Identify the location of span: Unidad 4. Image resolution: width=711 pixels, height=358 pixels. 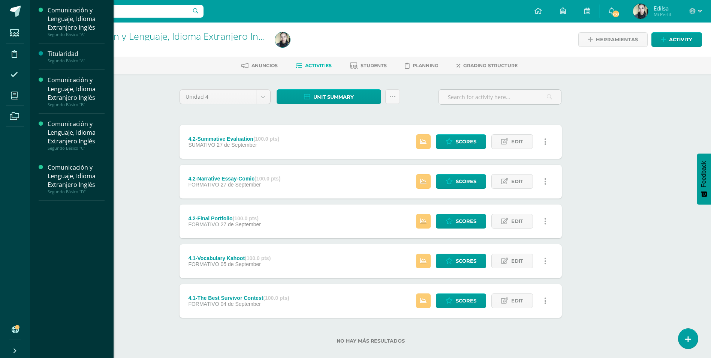
(218, 97).